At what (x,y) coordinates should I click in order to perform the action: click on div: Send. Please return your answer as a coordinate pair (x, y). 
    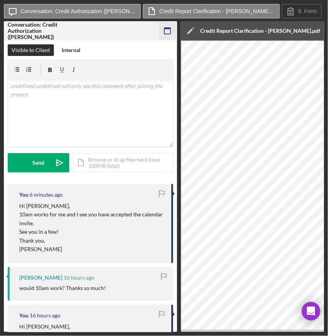
    Looking at the image, I should click on (39, 163).